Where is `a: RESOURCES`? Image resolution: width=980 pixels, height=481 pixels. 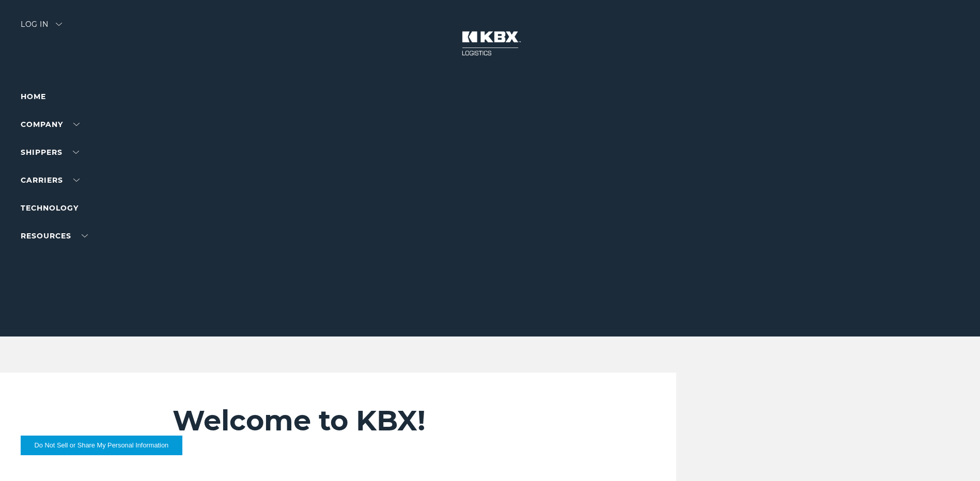
a: RESOURCES is located at coordinates (54, 236).